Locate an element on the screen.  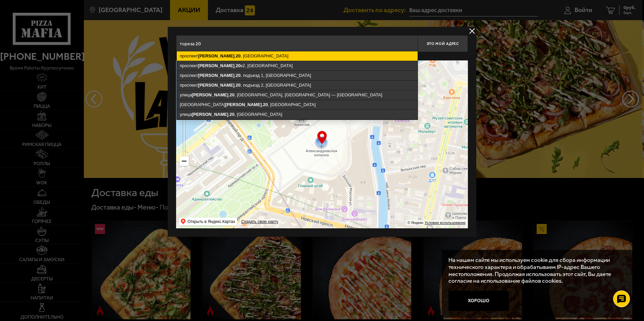
input: Введите адрес доставки is located at coordinates (297, 44).